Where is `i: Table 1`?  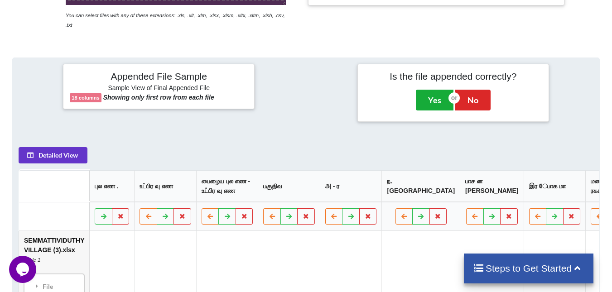 i: Table 1 is located at coordinates (32, 260).